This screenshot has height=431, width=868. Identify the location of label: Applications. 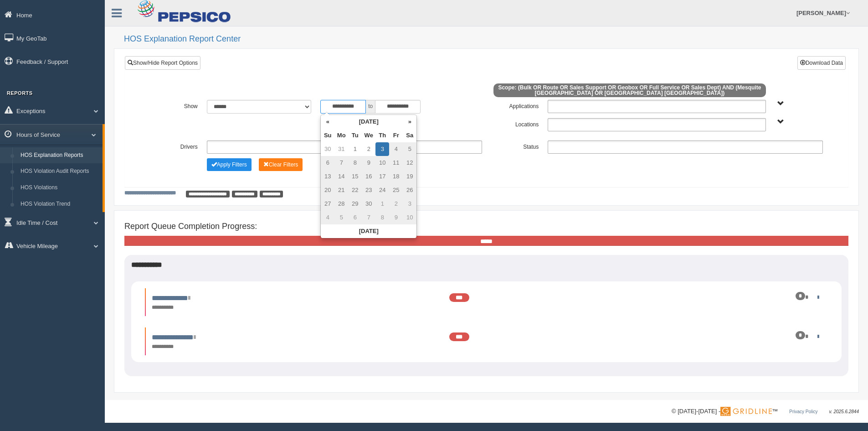
(515, 105).